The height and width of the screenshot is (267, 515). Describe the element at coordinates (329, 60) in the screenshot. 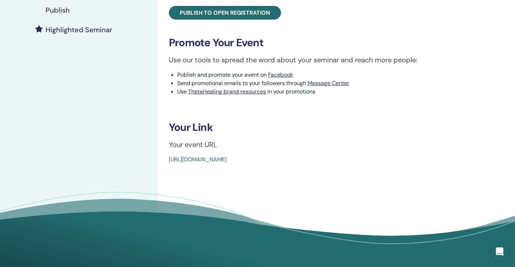

I see `p: Use our tools to spread the word about your seminar and reach more people:` at that location.